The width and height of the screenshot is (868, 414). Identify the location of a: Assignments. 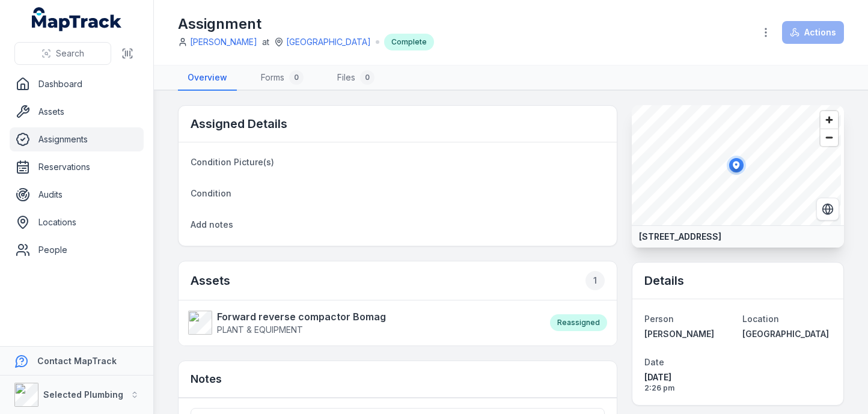
(76, 139).